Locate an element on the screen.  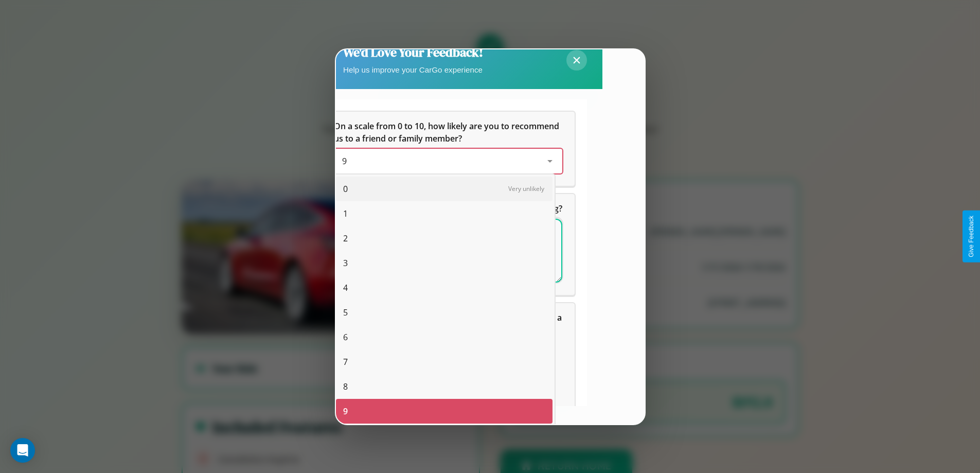
span: 1 is located at coordinates (345, 214).